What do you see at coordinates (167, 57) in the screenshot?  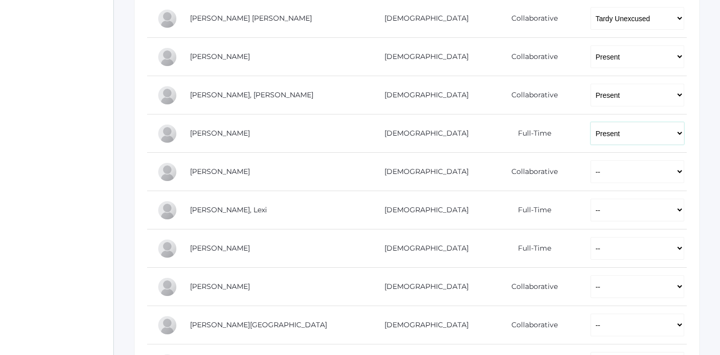 I see `div: William Hamilton` at bounding box center [167, 57].